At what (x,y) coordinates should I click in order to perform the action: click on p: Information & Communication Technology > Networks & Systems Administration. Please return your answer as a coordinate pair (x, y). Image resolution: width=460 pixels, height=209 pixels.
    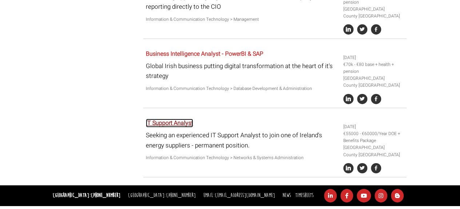
    Looking at the image, I should click on (242, 158).